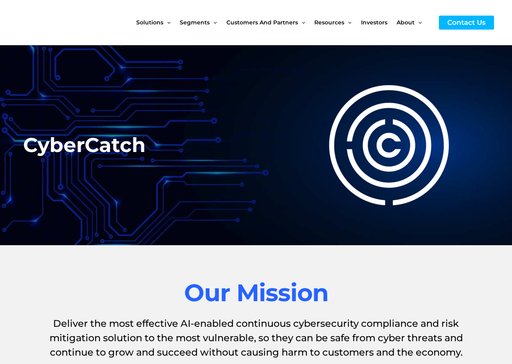 Image resolution: width=512 pixels, height=364 pixels. Describe the element at coordinates (467, 22) in the screenshot. I see `div: Contact Us` at that location.